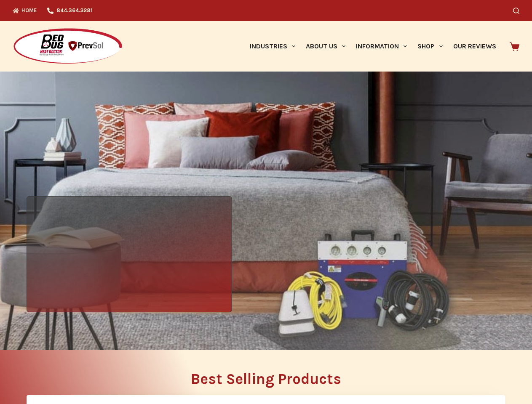 The image size is (532, 404). Describe the element at coordinates (68, 47) in the screenshot. I see `img: Prevsol/Bed Bug Heat Doctor` at that location.